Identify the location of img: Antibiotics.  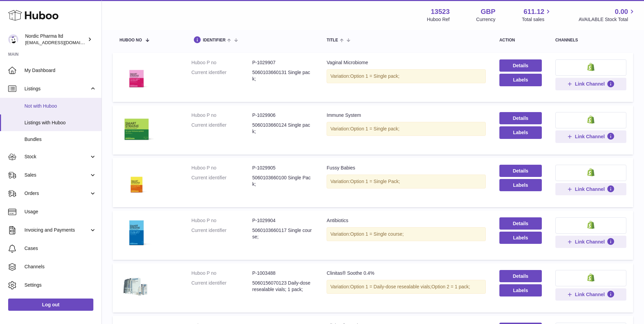
(137, 234).